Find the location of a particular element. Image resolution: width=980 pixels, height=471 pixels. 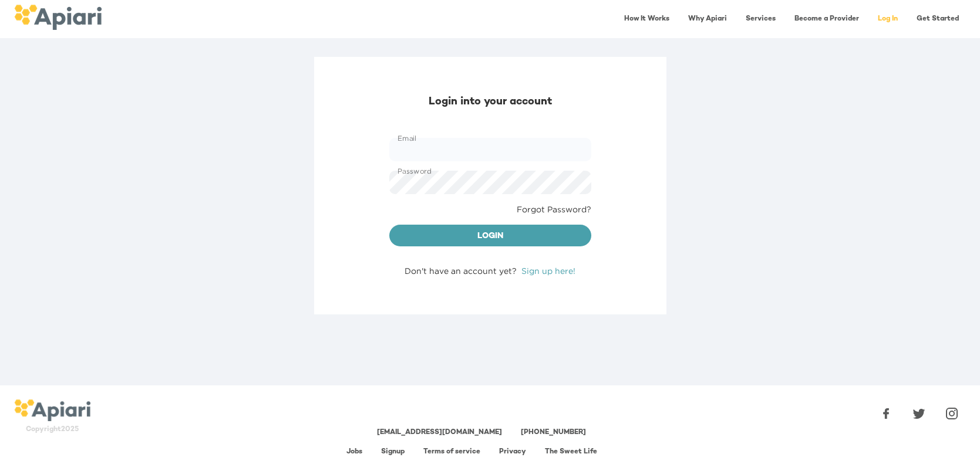

div: Don't have an account yet? is located at coordinates (490, 271).